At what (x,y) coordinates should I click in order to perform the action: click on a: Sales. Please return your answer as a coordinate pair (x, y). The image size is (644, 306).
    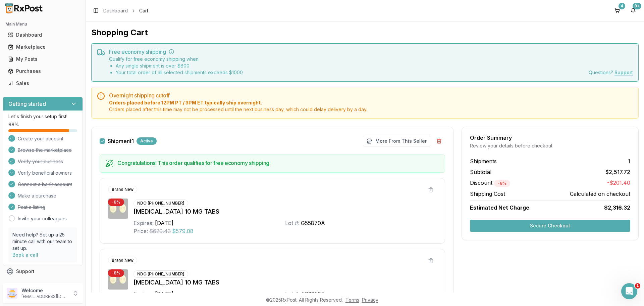
    Looking at the image, I should click on (43, 83).